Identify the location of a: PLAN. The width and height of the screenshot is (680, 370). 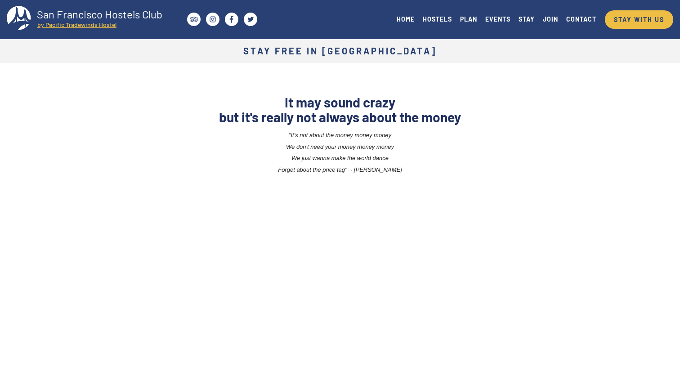
(469, 19).